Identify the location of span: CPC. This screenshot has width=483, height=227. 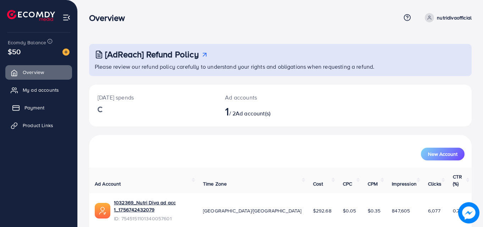
(347, 184).